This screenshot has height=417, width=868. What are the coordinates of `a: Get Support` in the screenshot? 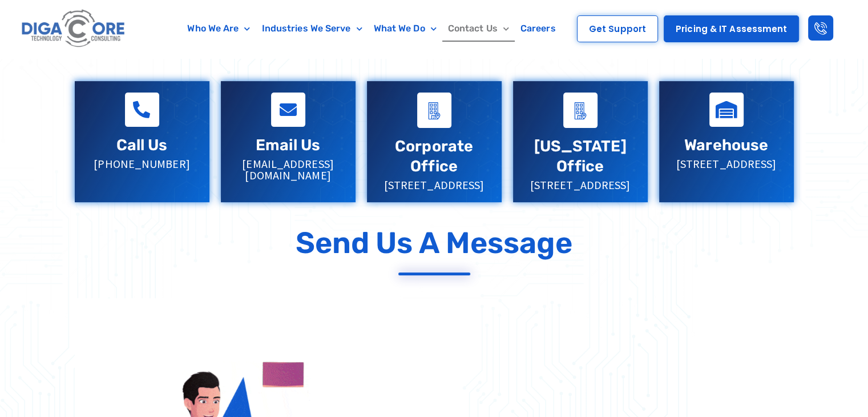 It's located at (618, 28).